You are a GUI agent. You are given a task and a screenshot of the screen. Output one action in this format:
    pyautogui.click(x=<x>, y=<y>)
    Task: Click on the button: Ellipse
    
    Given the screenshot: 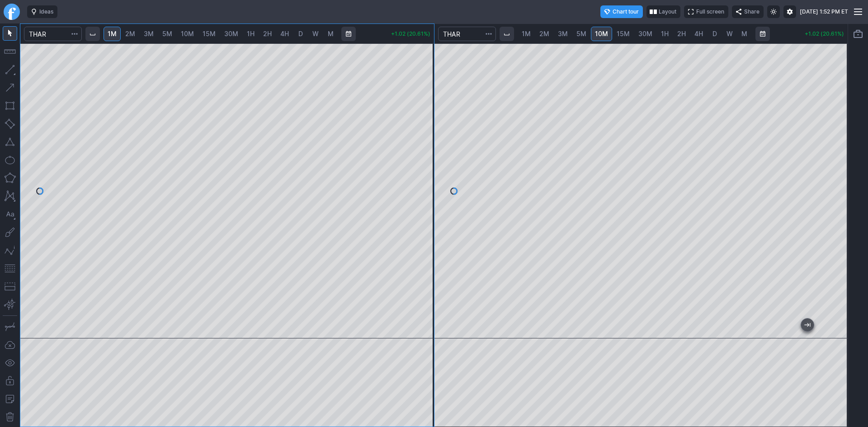 What is the action you would take?
    pyautogui.click(x=10, y=160)
    